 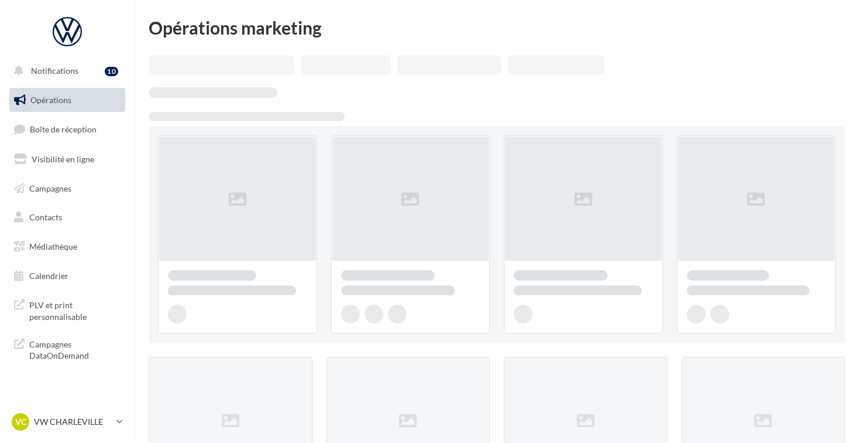 I want to click on span: Contacts, so click(x=46, y=217).